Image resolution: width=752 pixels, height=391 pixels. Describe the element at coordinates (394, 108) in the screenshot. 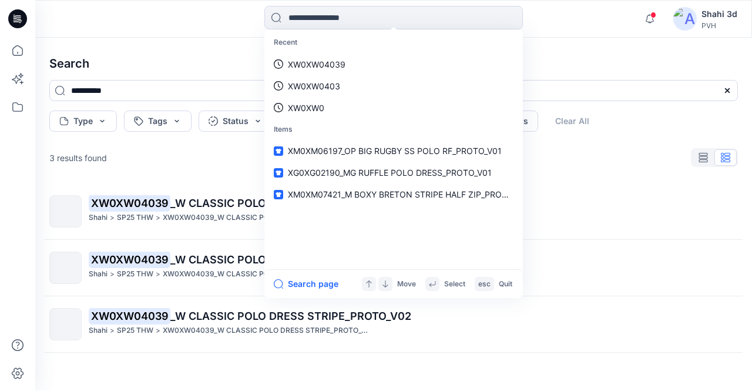

I see `a: XW0XW0` at that location.